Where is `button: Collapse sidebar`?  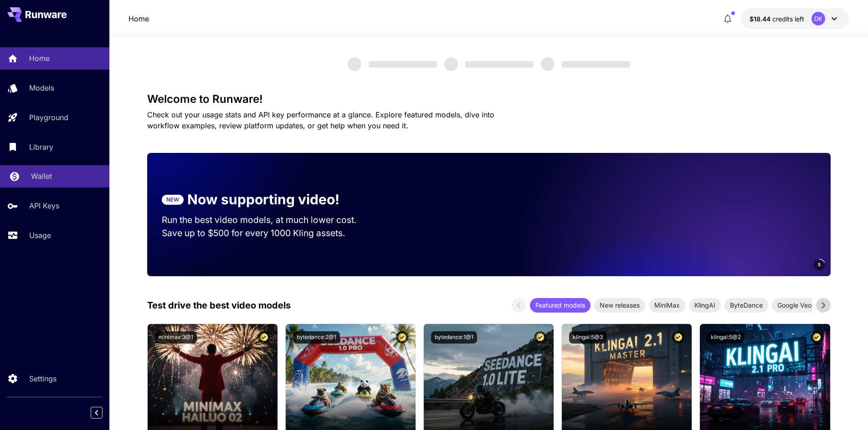
button: Collapse sidebar is located at coordinates (97, 413).